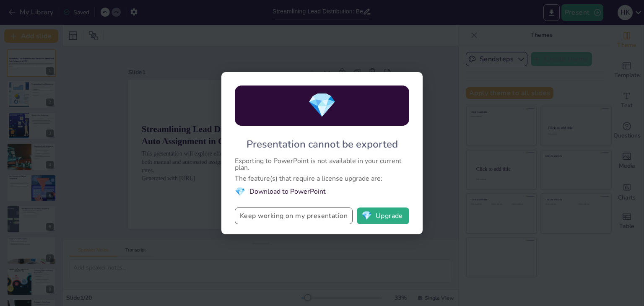  What do you see at coordinates (322, 164) in the screenshot?
I see `div: Exporting to PowerPoint is not available in your current plan.` at bounding box center [322, 164].